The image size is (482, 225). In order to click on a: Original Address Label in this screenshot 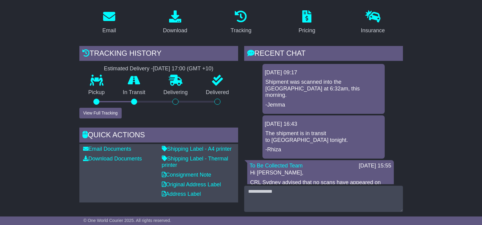, I will do `click(191, 184)`.